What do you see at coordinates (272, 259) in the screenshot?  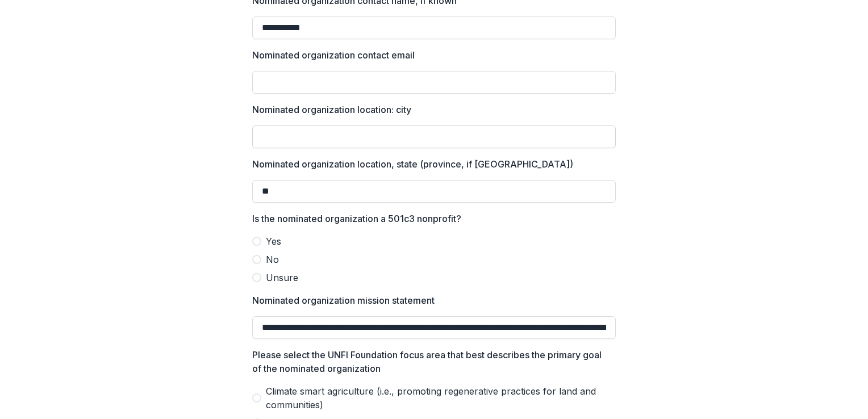 I see `span: No` at bounding box center [272, 259].